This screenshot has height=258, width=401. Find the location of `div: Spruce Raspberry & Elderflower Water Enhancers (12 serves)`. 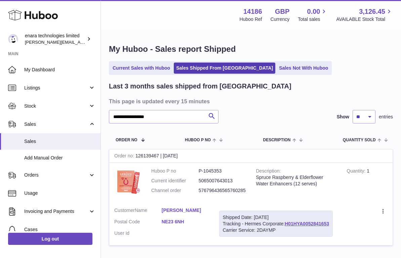

div: Spruce Raspberry & Elderflower Water Enhancers (12 serves) is located at coordinates (297, 181).